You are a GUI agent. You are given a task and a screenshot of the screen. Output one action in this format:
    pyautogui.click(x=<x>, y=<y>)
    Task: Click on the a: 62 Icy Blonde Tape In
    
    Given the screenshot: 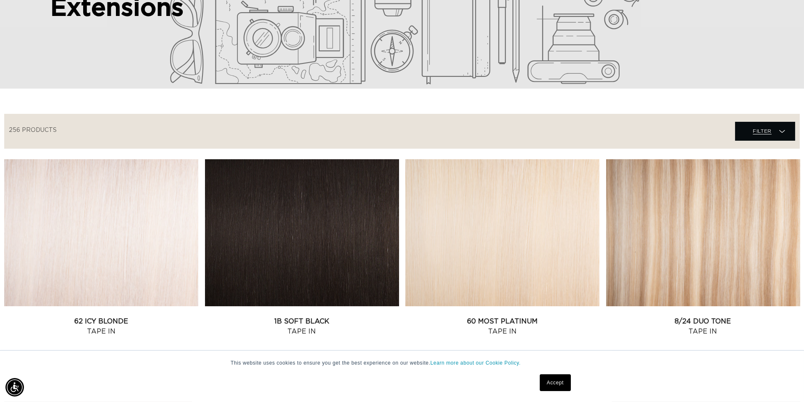 What is the action you would take?
    pyautogui.click(x=101, y=326)
    